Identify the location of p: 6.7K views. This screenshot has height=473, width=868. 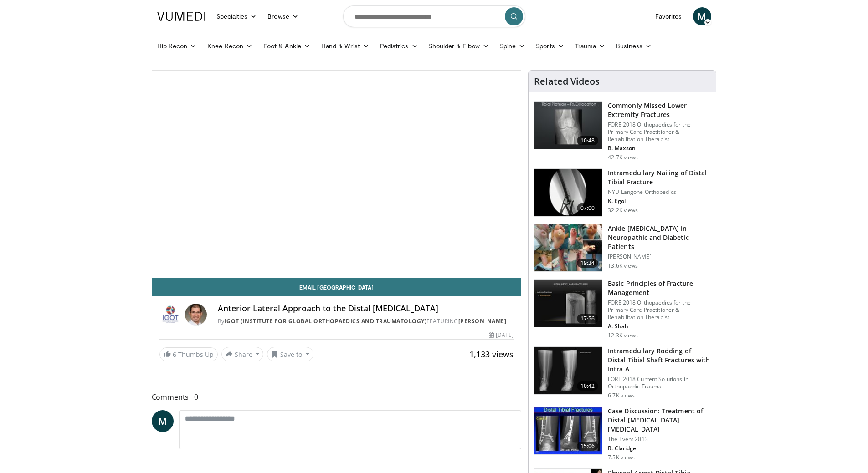
(621, 396).